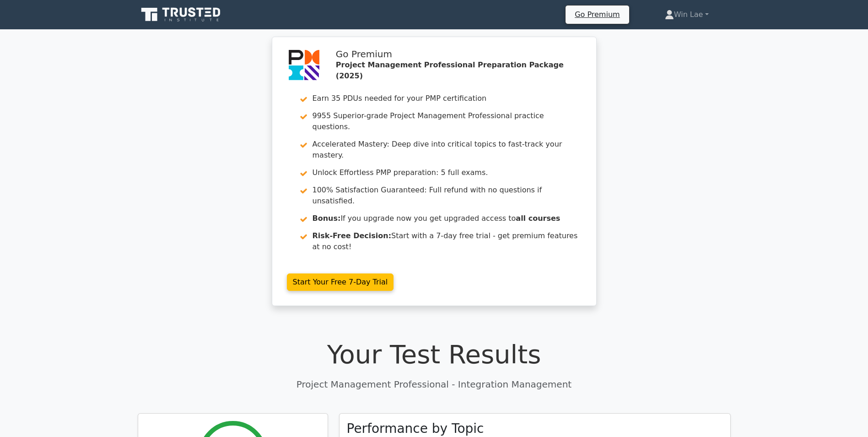 Image resolution: width=868 pixels, height=437 pixels. Describe the element at coordinates (434, 354) in the screenshot. I see `h1: Your Test Results` at that location.